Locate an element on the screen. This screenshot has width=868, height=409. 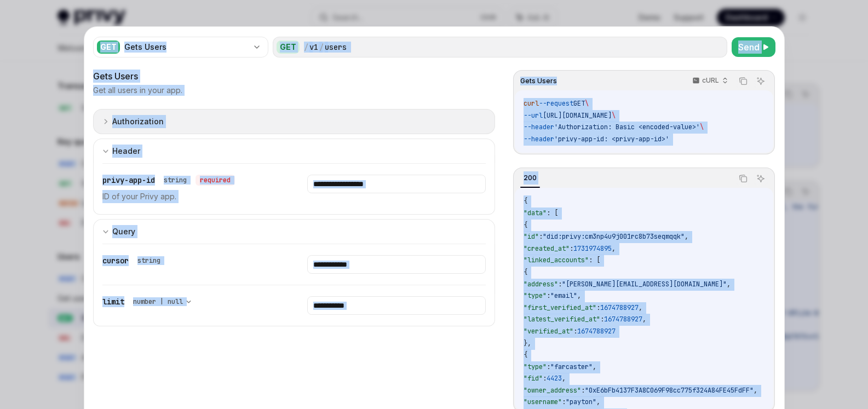
div: Query is located at coordinates (124, 232).